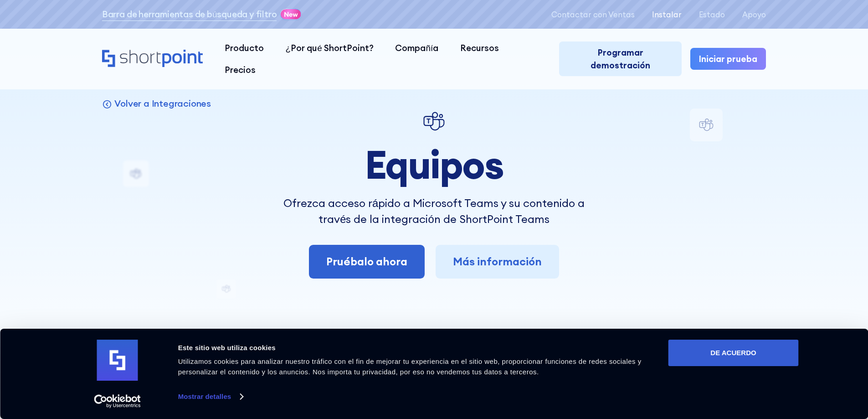 This screenshot has height=419, width=868. I want to click on a: ¿Por qué ShortPoint?, so click(330, 48).